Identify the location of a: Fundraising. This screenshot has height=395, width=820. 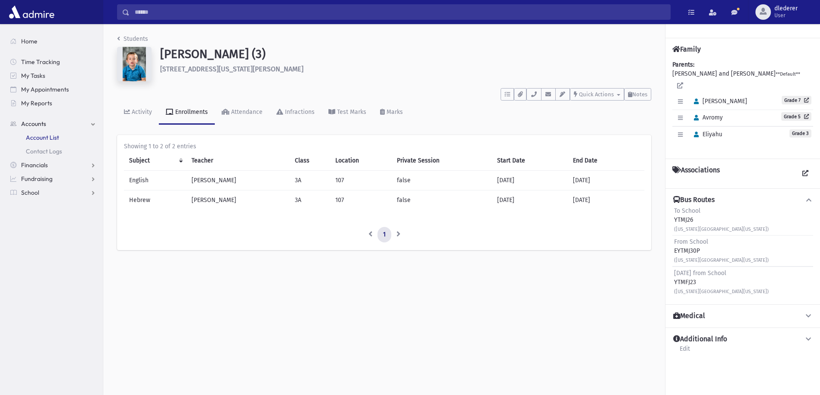
(53, 179).